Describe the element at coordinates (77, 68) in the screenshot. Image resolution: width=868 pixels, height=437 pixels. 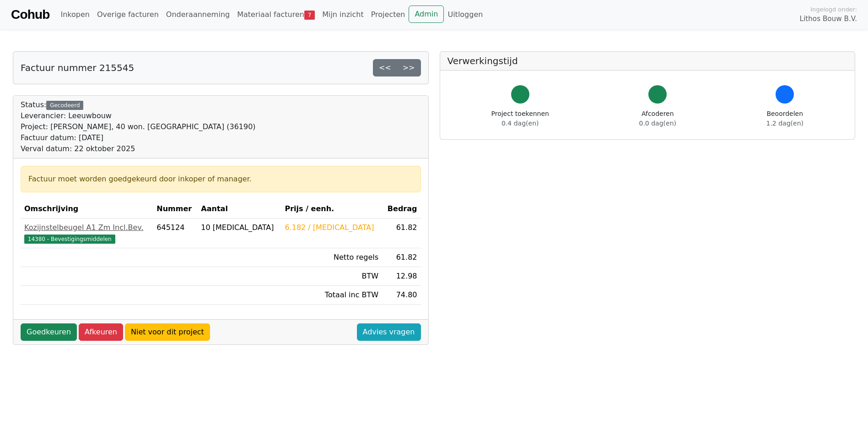
I see `h5: Factuur nummer 215545` at that location.